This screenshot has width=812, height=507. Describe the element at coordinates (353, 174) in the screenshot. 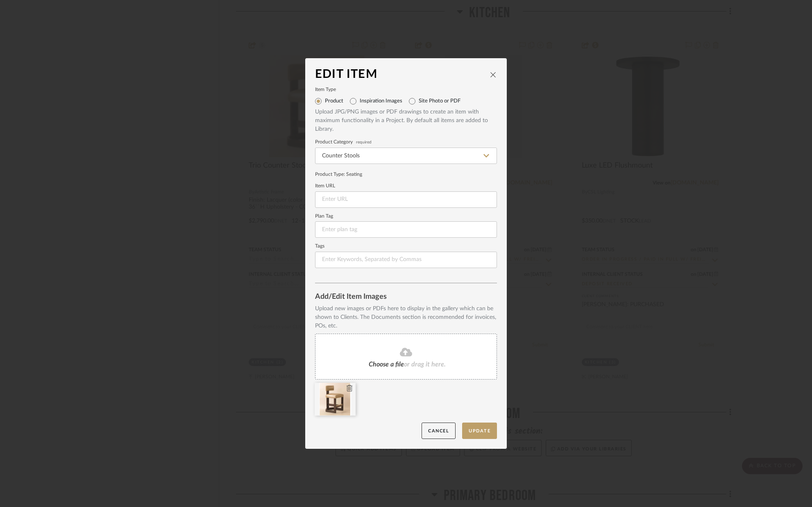

I see `span: : Seating` at that location.